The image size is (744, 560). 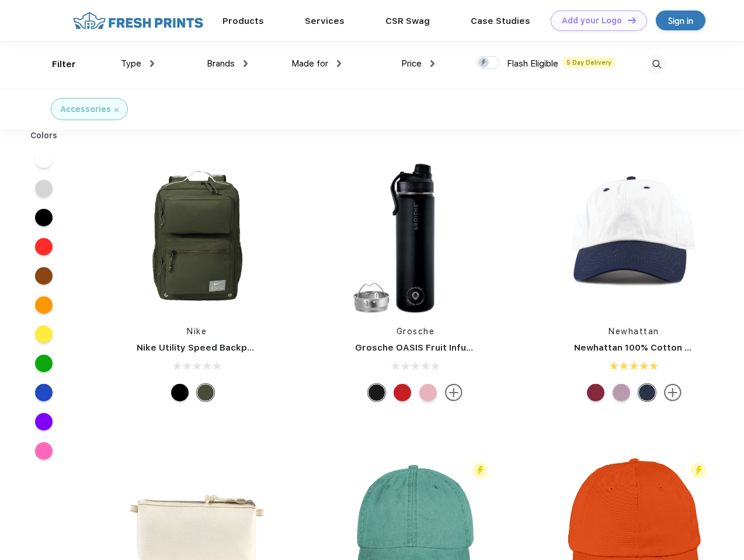 What do you see at coordinates (403, 392) in the screenshot?
I see `div: Flame Red` at bounding box center [403, 392].